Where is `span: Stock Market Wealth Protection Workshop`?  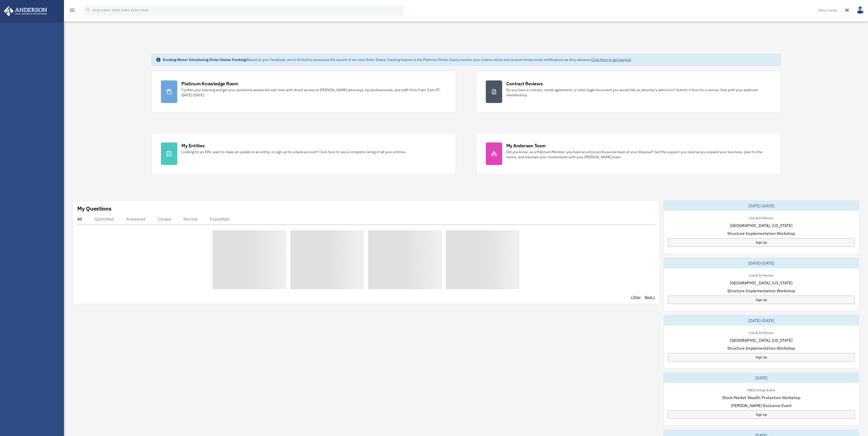 span: Stock Market Wealth Protection Workshop is located at coordinates (761, 397).